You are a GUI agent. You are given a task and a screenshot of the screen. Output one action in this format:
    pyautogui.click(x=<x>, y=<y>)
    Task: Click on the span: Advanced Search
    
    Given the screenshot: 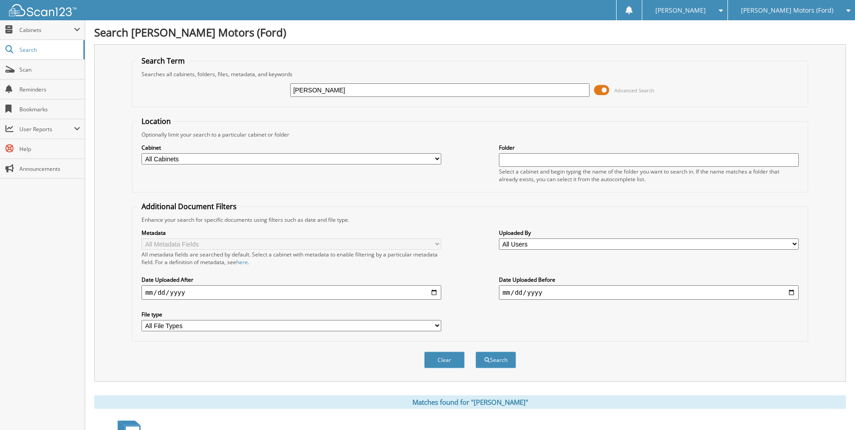 What is the action you would take?
    pyautogui.click(x=634, y=90)
    